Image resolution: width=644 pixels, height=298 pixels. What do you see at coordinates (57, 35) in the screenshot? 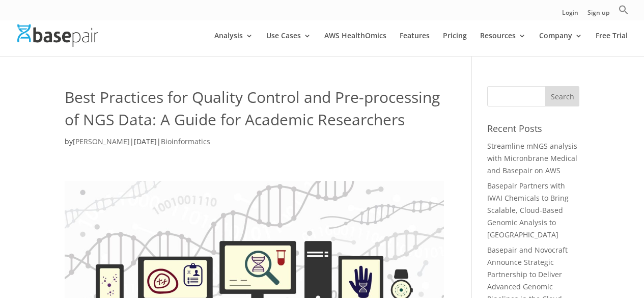
I see `img: Basepair` at bounding box center [57, 35].